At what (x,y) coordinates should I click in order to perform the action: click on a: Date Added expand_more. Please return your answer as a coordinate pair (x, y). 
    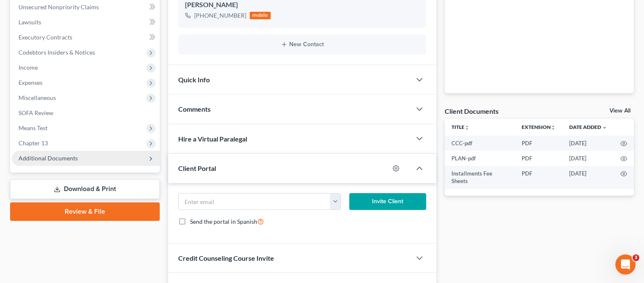
    Looking at the image, I should click on (588, 127).